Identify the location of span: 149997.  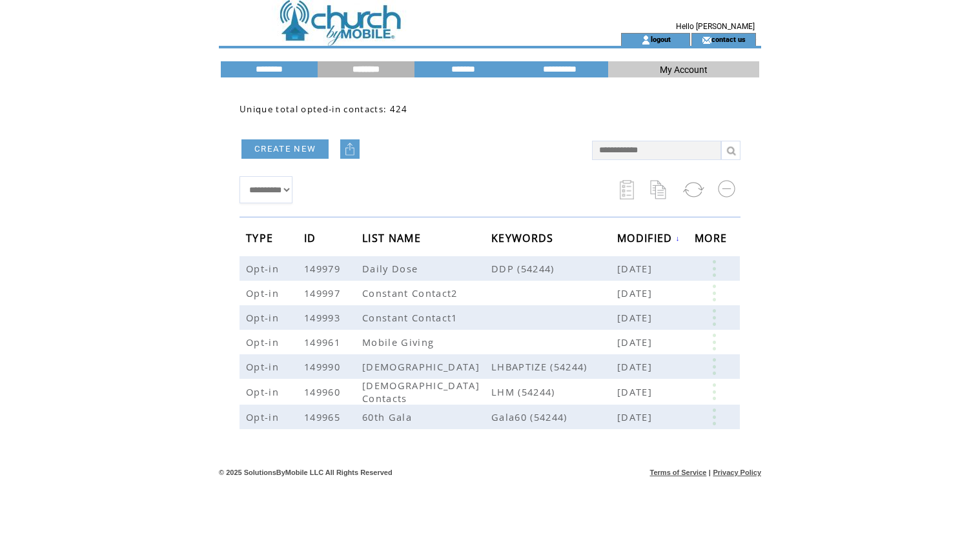
(323, 293).